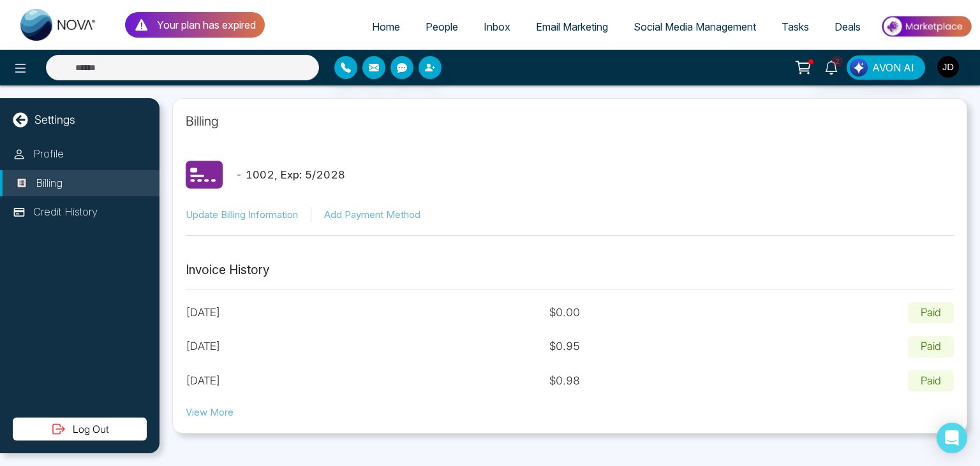 The image size is (980, 466). Describe the element at coordinates (242, 215) in the screenshot. I see `button: Update Billing Information` at that location.